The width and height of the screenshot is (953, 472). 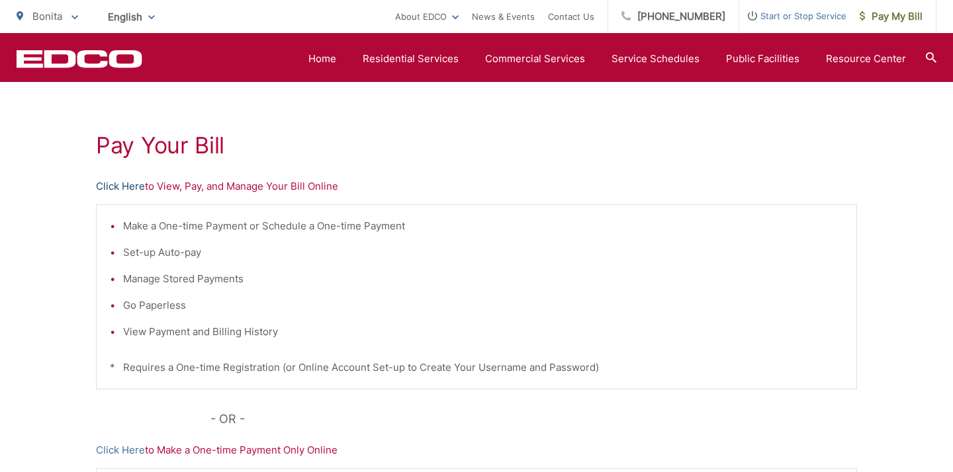 I want to click on a: Commercial Services, so click(x=535, y=59).